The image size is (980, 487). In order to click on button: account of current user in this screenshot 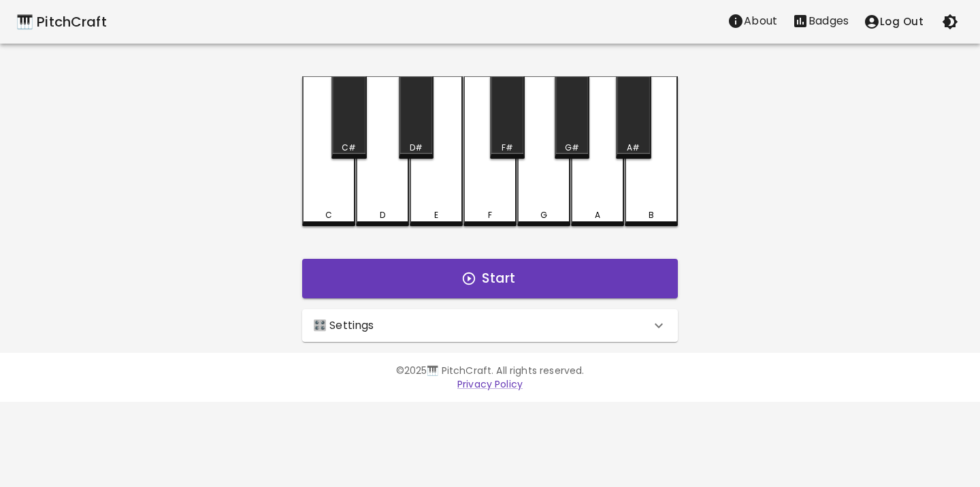, I will do `click(894, 22)`.